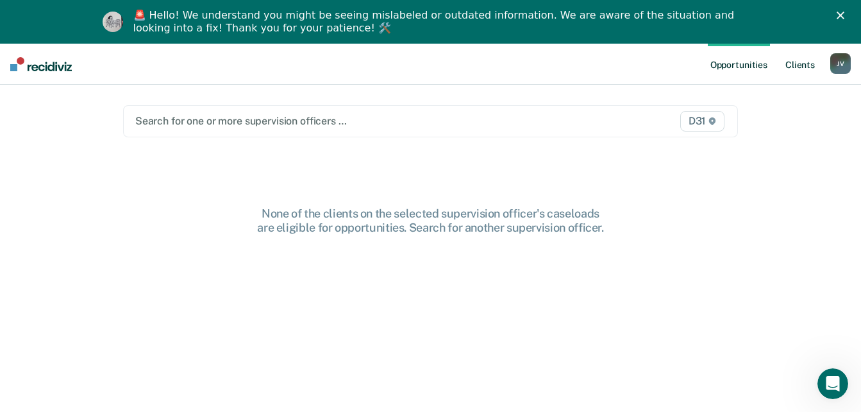 This screenshot has height=412, width=861. Describe the element at coordinates (113, 22) in the screenshot. I see `img: Profile image for Kim` at that location.